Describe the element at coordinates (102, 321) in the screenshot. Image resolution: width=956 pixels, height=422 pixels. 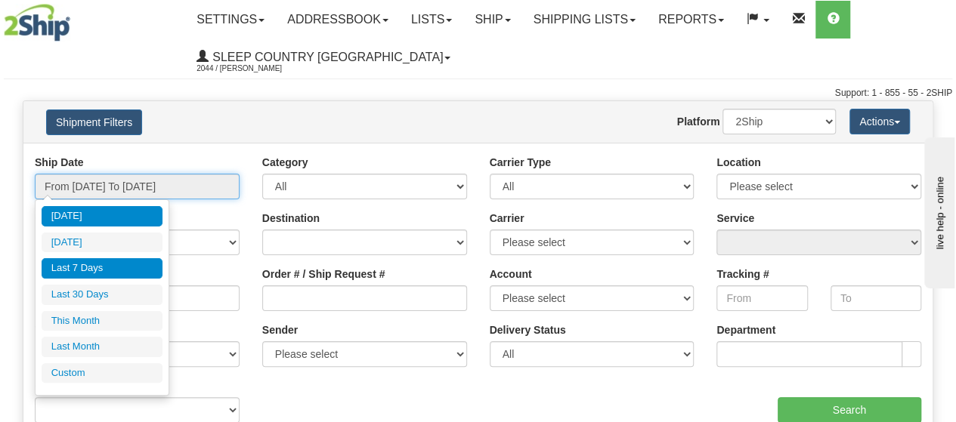
I see `li: This Month` at that location.